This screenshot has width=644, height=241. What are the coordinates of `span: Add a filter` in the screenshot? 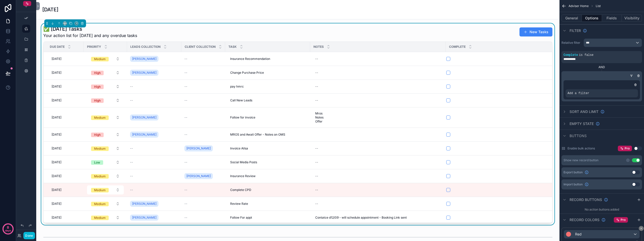 It's located at (578, 93).